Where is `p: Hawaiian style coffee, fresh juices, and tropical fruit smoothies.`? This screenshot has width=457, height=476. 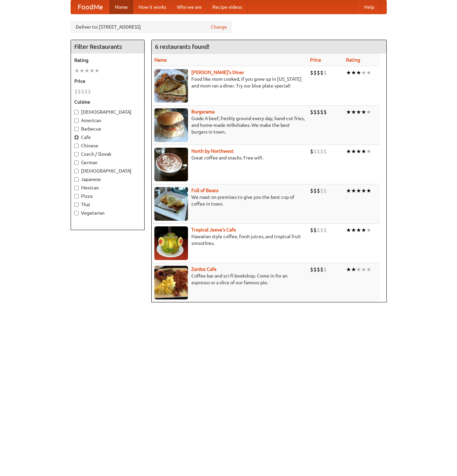 p: Hawaiian style coffee, fresh juices, and tropical fruit smoothies. is located at coordinates (230, 240).